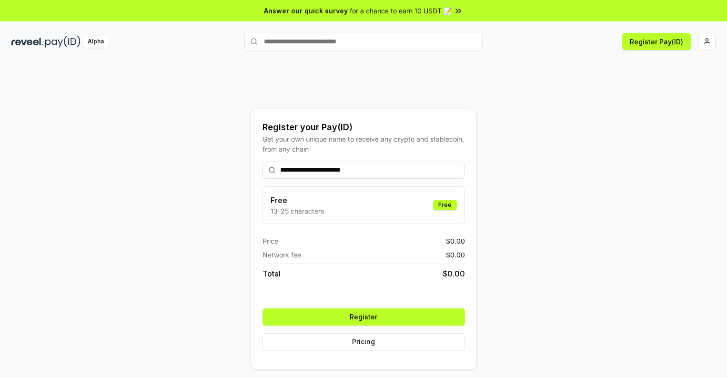  What do you see at coordinates (297, 200) in the screenshot?
I see `h3: Free` at bounding box center [297, 200].